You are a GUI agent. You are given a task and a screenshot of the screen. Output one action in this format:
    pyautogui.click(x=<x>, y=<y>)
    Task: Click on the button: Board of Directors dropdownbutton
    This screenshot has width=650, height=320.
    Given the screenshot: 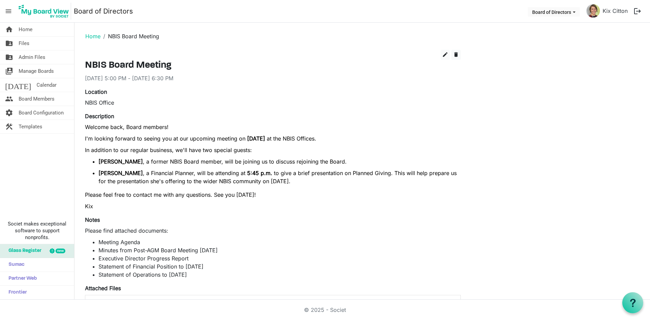 What is the action you would take?
    pyautogui.click(x=554, y=12)
    